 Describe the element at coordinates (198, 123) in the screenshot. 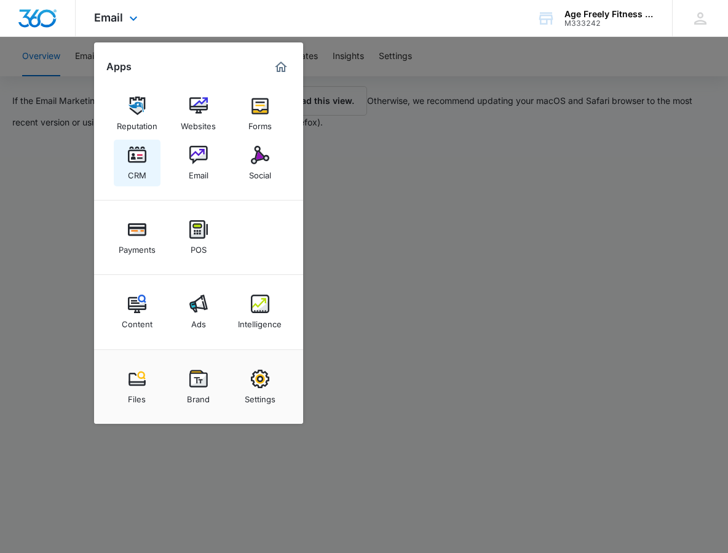

I see `div: Websites` at that location.